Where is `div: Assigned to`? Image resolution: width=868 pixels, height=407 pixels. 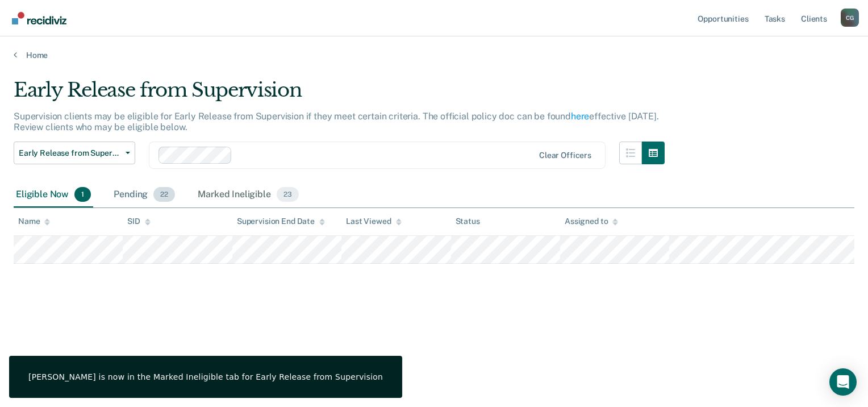 div: Assigned to is located at coordinates (591, 221).